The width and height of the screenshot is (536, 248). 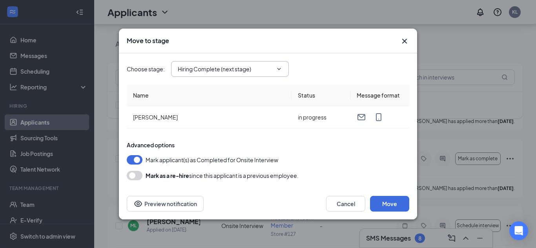 What do you see at coordinates (404, 41) in the screenshot?
I see `svg: Cross` at bounding box center [404, 41].